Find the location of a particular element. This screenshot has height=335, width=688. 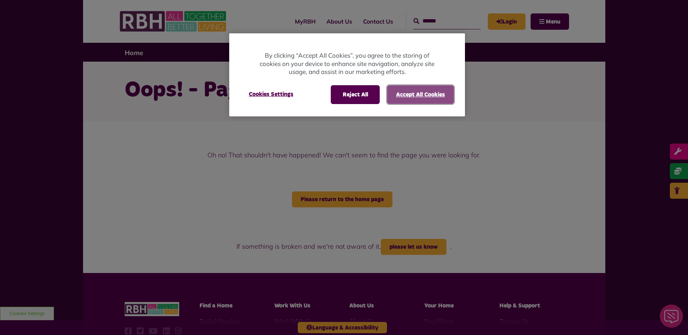

div: Cookie banner is located at coordinates (347, 75).